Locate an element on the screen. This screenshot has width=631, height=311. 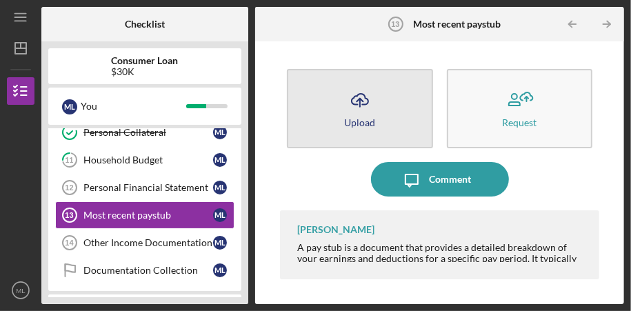
b: Checklist is located at coordinates (145, 24).